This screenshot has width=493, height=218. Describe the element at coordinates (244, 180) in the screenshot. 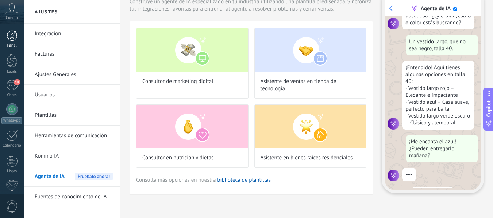

I see `a: biblioteca de plantillas` at that location.